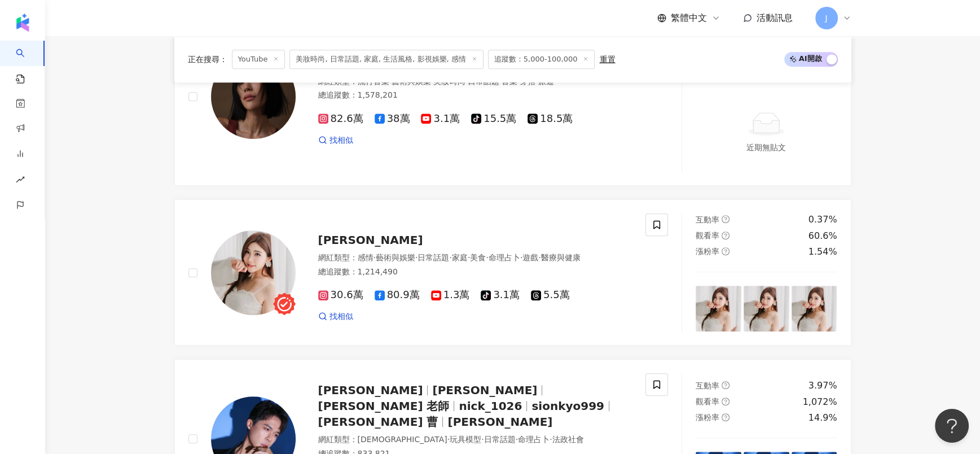 This screenshot has height=454, width=980. What do you see at coordinates (568, 406) in the screenshot?
I see `span: sionkyo999` at bounding box center [568, 406].